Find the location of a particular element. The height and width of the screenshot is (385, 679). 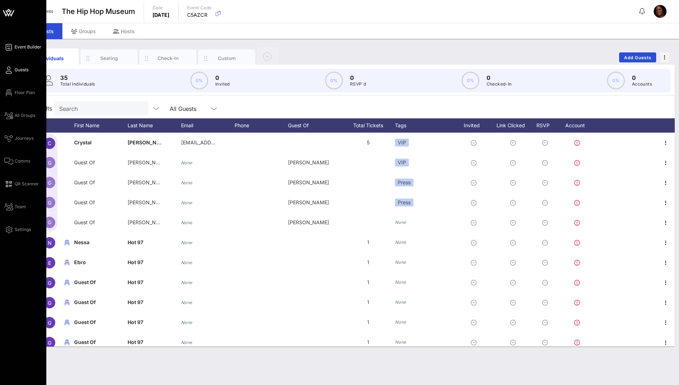

div: Seating is located at coordinates (109, 58).